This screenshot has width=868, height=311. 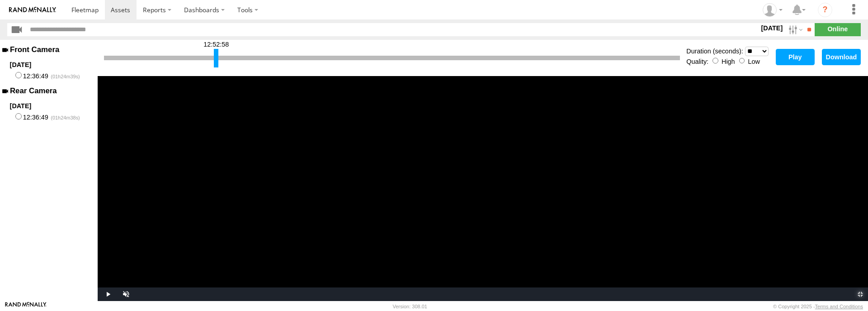 What do you see at coordinates (482, 188) in the screenshot?
I see `video: Rear Camera` at bounding box center [482, 188].